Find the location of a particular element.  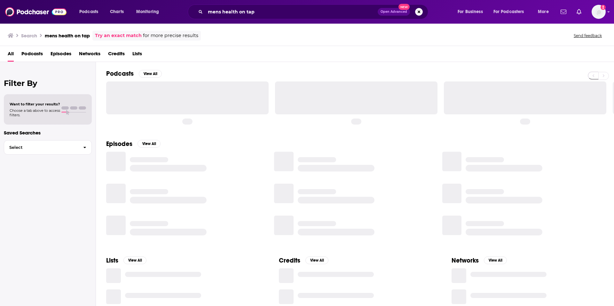

button: Send feedback is located at coordinates (588, 35).